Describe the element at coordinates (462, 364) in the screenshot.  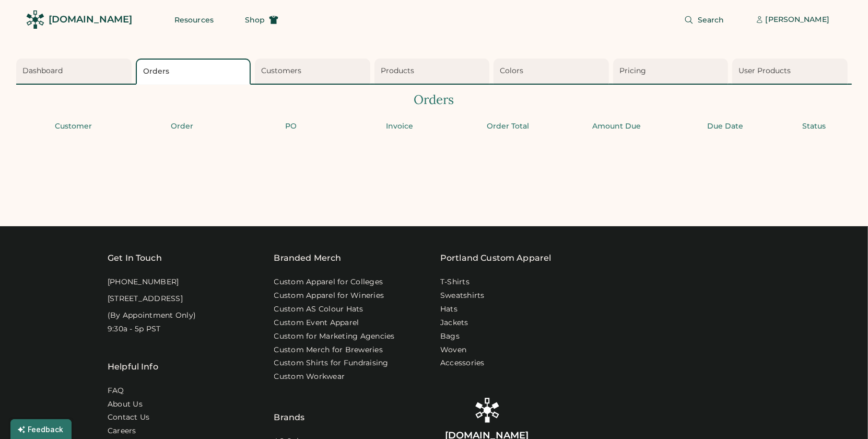
I see `a: Accessories` at that location.